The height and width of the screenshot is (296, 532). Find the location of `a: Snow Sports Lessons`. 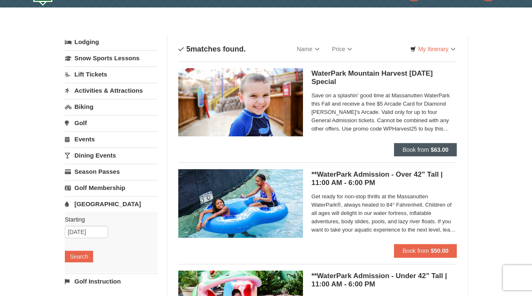

a: Snow Sports Lessons is located at coordinates (111, 58).